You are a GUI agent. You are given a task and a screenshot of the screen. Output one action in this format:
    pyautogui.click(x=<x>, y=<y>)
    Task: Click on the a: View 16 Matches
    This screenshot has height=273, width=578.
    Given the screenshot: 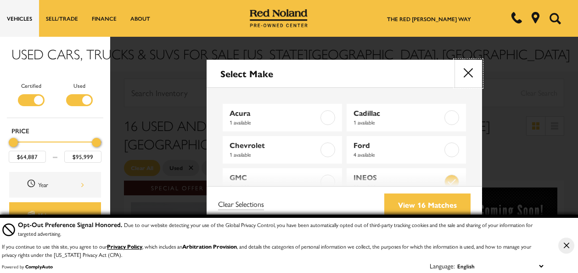 What is the action you would take?
    pyautogui.click(x=428, y=204)
    